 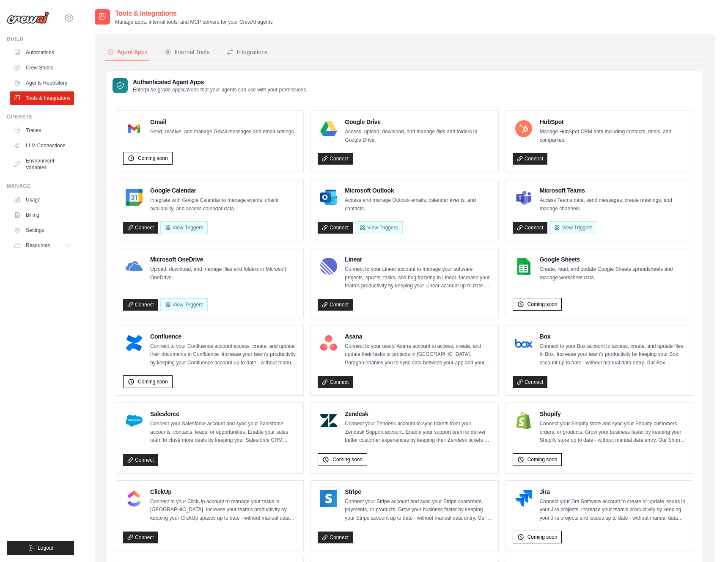 I want to click on a: Agents Repository, so click(x=42, y=83).